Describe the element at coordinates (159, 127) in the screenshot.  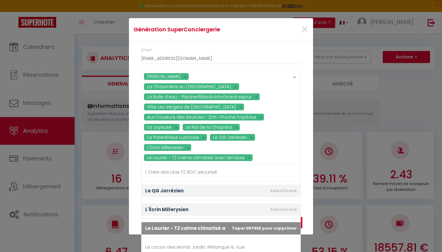
I see `span: La Joyeuse` at that location.